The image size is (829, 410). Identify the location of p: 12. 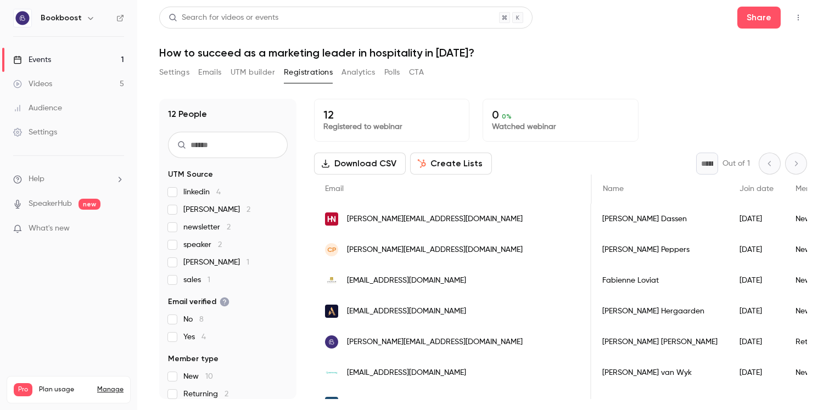
(391, 115).